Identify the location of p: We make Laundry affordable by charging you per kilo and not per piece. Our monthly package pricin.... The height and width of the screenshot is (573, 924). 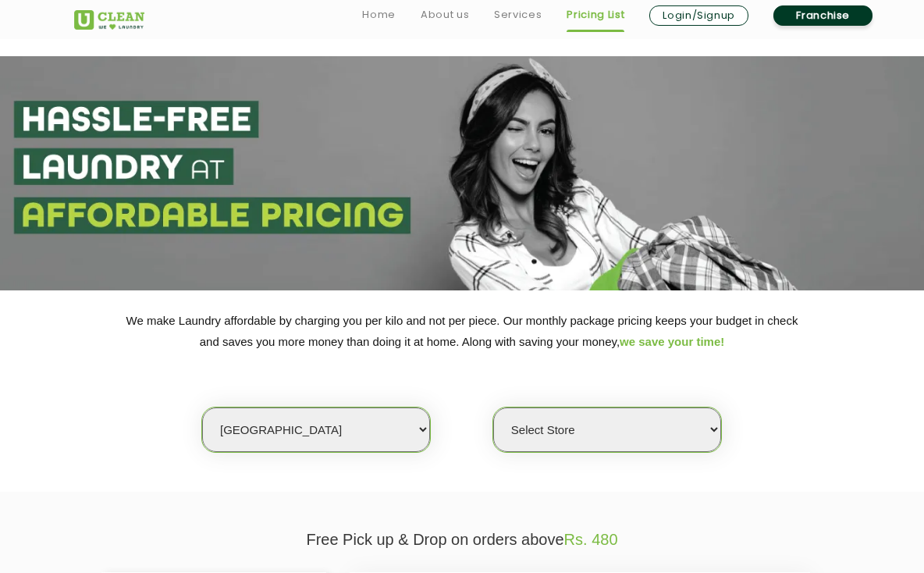
(462, 332).